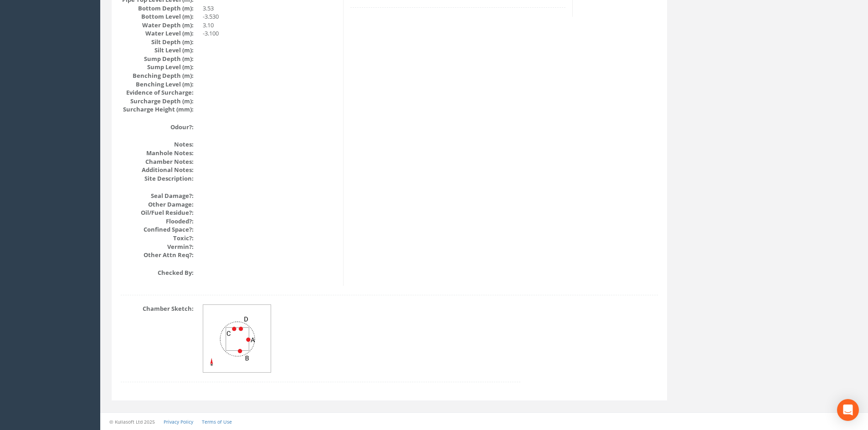  What do you see at coordinates (269, 8) in the screenshot?
I see `dd: 3.53` at bounding box center [269, 8].